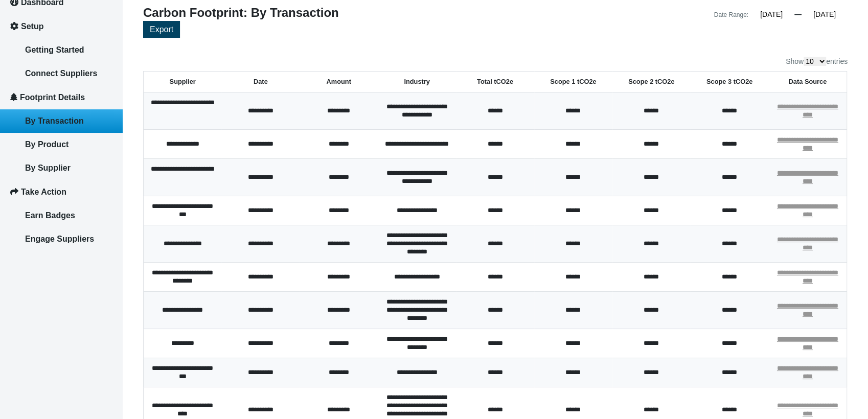  Describe the element at coordinates (161, 29) in the screenshot. I see `span: Export` at that location.